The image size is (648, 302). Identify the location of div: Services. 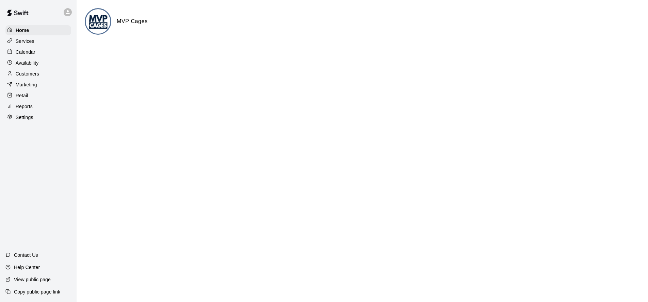
(38, 41).